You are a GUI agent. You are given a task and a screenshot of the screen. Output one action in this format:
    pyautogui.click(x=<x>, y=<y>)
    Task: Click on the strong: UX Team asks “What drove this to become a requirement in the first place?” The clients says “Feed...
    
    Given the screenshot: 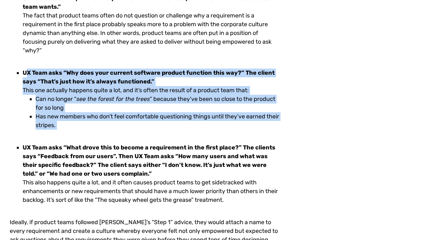 What is the action you would take?
    pyautogui.click(x=149, y=161)
    